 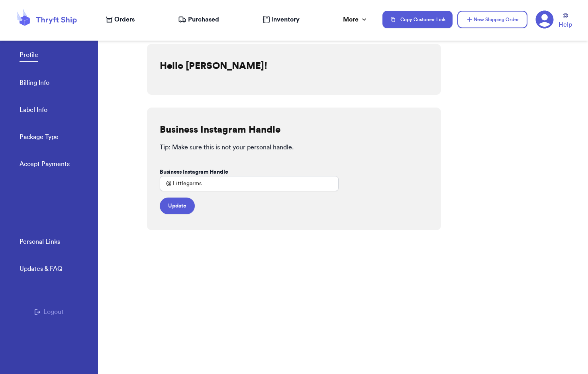 I want to click on a: Help, so click(x=565, y=21).